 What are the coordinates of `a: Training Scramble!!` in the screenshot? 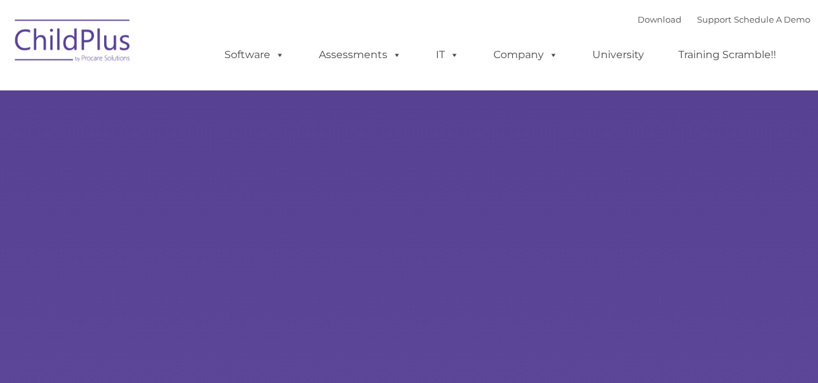 It's located at (727, 55).